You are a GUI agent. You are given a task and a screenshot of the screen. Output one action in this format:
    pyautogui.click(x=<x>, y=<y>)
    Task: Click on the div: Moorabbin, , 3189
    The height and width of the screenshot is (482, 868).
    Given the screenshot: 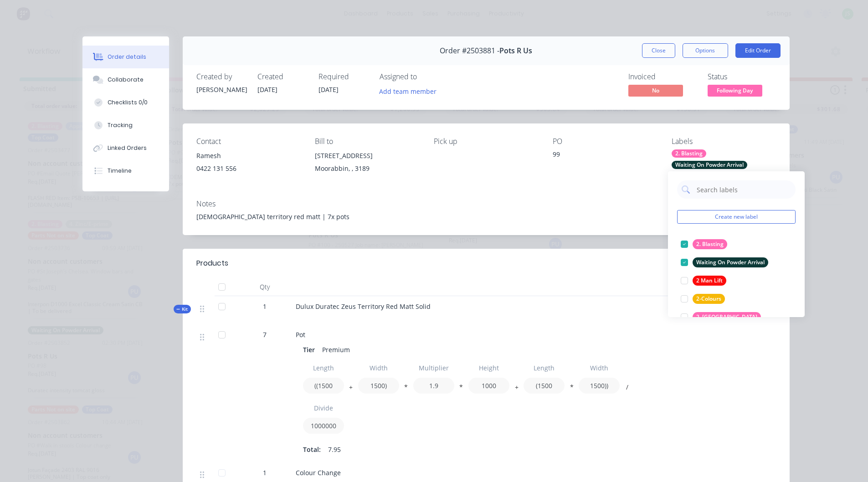 What is the action you would take?
    pyautogui.click(x=367, y=169)
    